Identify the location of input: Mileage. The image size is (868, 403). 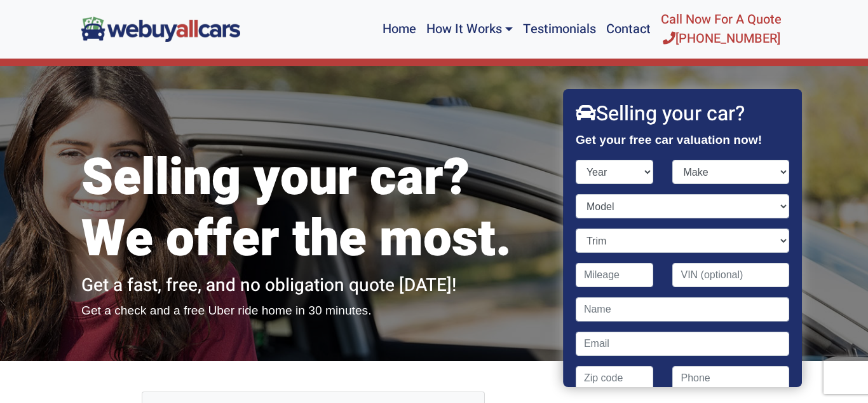
(614, 275).